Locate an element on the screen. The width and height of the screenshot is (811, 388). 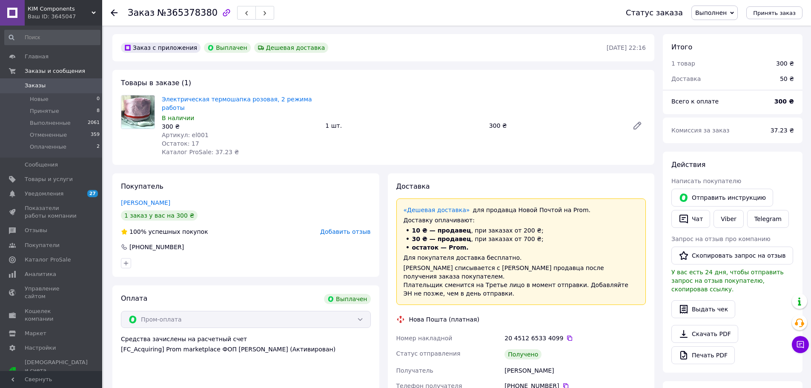
span: 100% is located at coordinates (138, 232).